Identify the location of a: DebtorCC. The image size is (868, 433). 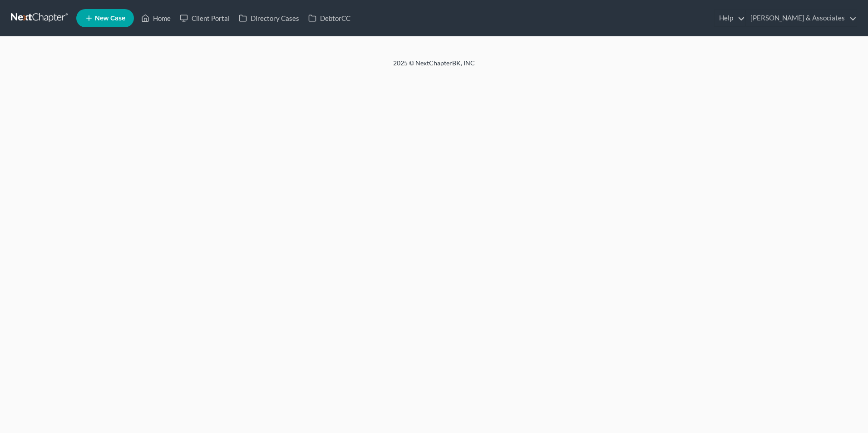
(329, 18).